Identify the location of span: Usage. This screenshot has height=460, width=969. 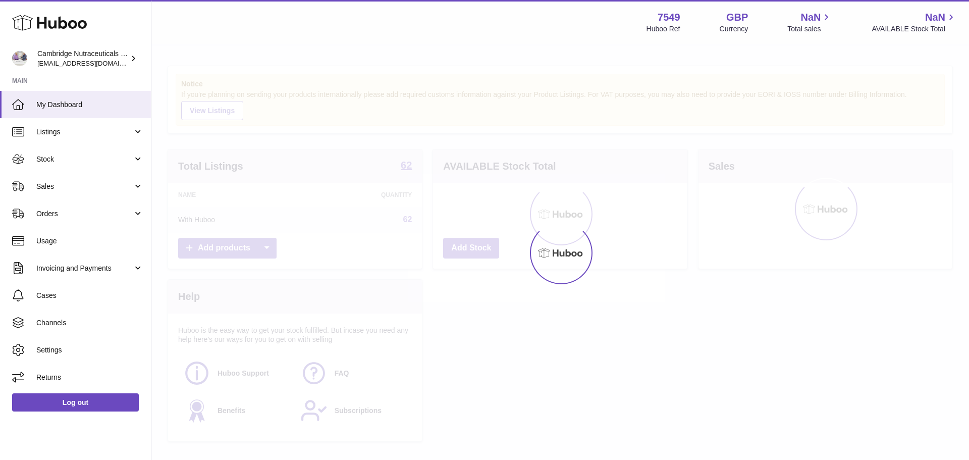
(90, 241).